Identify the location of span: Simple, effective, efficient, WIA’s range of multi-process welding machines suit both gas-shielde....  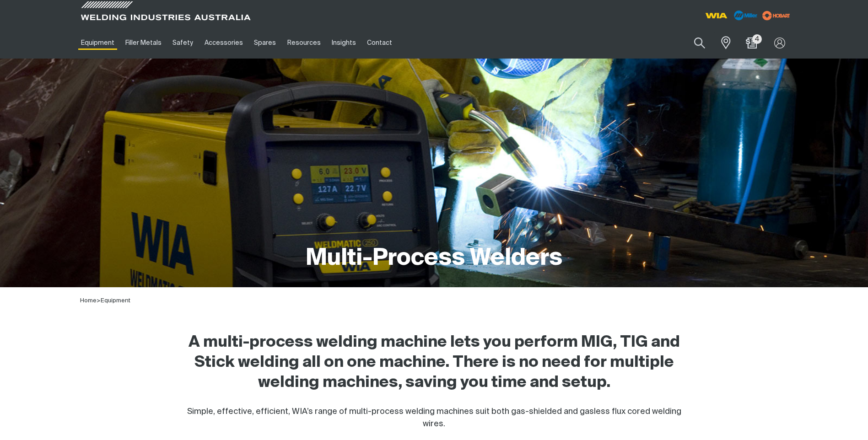
(434, 417).